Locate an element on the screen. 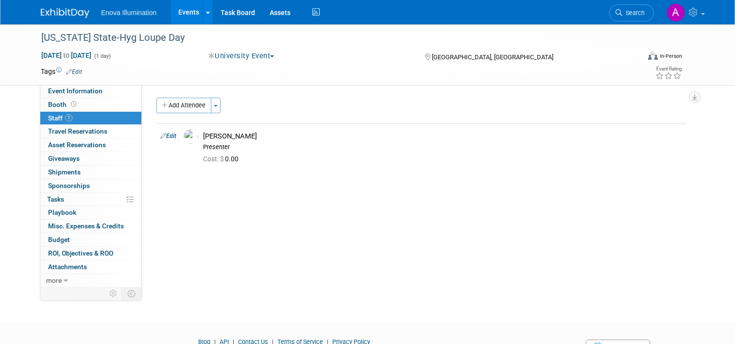  a: more is located at coordinates (91, 280).